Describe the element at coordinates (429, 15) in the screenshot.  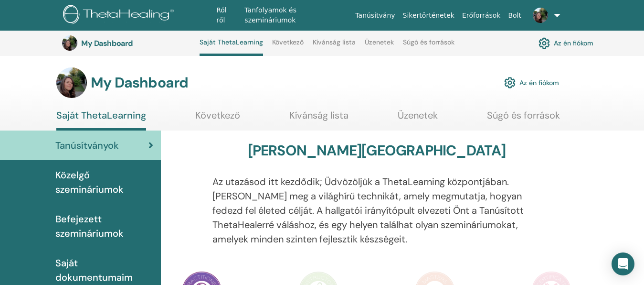
I see `a: Sikertörténetek` at that location.